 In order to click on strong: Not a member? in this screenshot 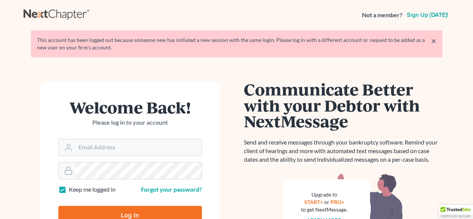, I will do `click(382, 15)`.